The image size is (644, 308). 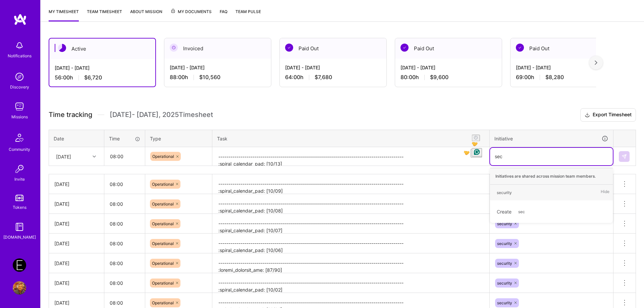 What do you see at coordinates (191, 15) in the screenshot?
I see `a: My Documents` at bounding box center [191, 15].